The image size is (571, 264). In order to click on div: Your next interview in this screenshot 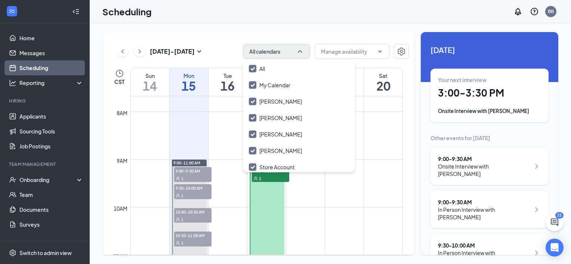, I will do `click(489, 80)`.